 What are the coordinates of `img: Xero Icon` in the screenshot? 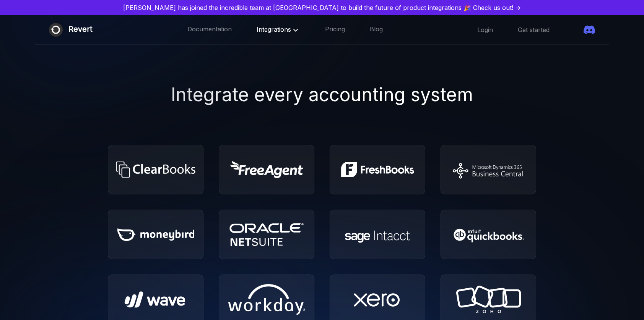 It's located at (378, 300).